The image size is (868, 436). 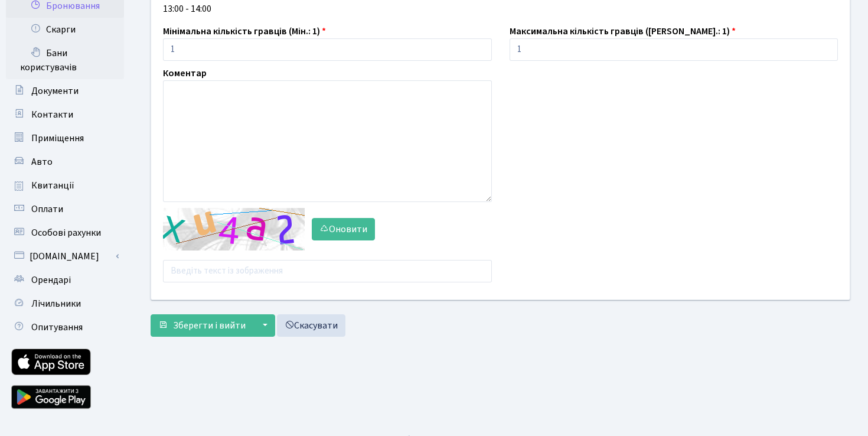 I want to click on a: Орендарі, so click(x=65, y=280).